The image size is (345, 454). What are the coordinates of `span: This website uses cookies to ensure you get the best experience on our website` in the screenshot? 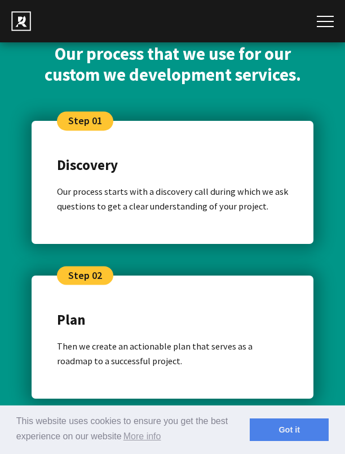 It's located at (133, 429).